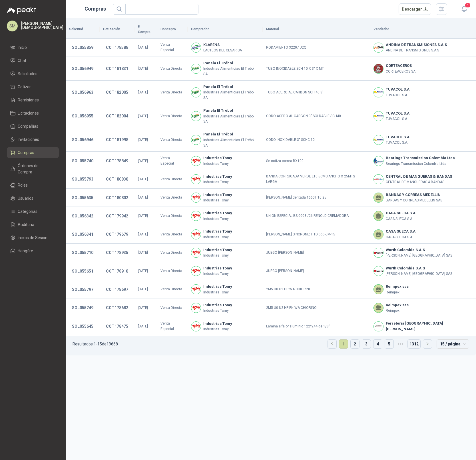 This screenshot has height=460, width=476. What do you see at coordinates (83, 253) in the screenshot?
I see `button: SOL055710` at bounding box center [83, 253].